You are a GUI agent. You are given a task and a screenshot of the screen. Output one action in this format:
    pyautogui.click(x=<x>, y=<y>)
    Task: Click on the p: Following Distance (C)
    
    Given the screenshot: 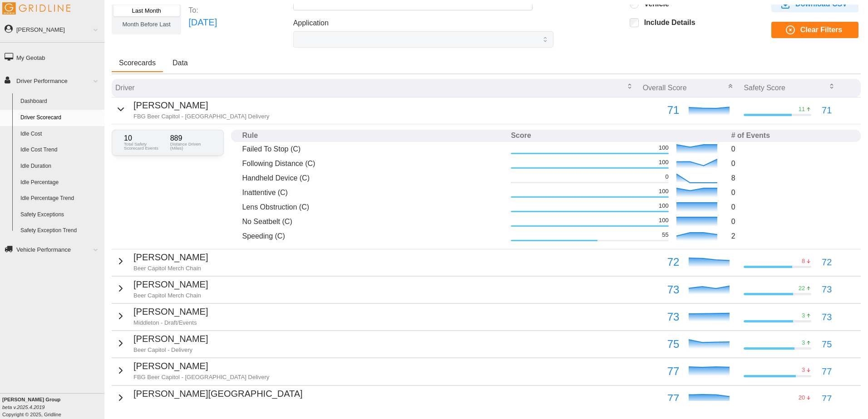 What is the action you would take?
    pyautogui.click(x=373, y=164)
    